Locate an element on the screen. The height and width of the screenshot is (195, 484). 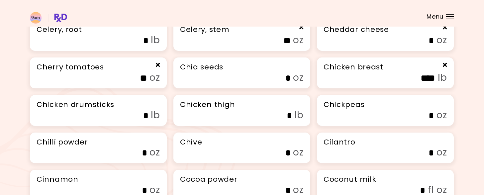
h3: Chia seeds is located at coordinates (242, 67).